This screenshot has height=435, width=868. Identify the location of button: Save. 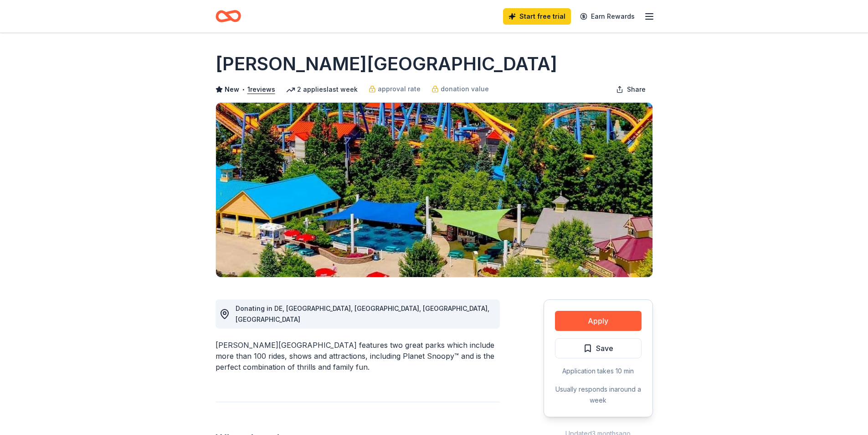
(598, 348).